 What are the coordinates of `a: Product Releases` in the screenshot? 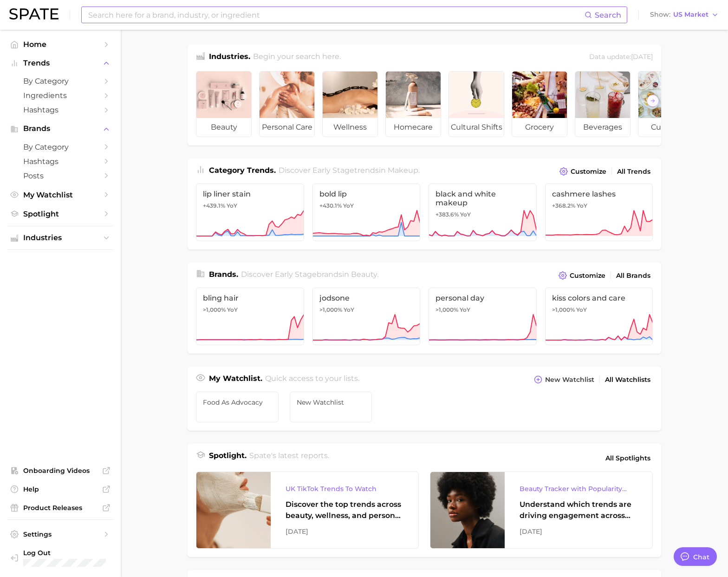 It's located at (60, 508).